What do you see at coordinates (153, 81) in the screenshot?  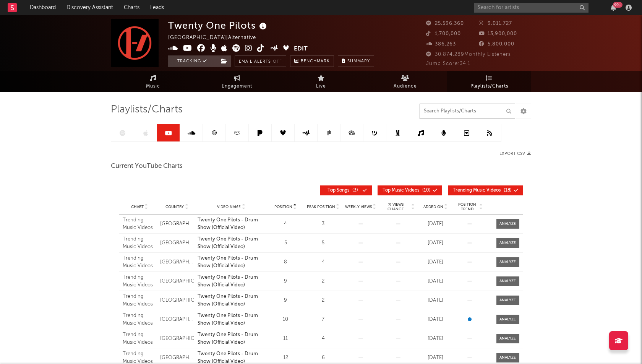 I see `a: Music` at bounding box center [153, 81].